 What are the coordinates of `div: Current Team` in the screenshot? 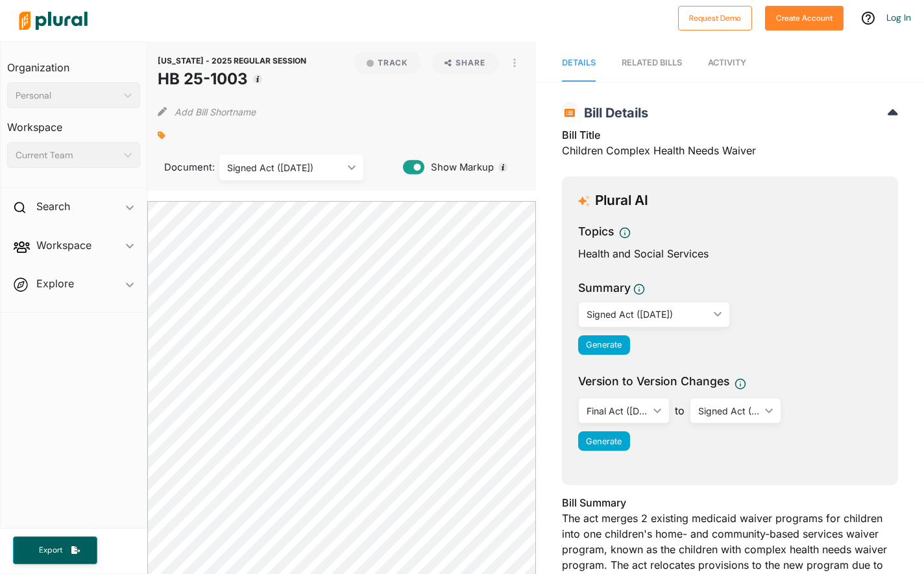 It's located at (66, 155).